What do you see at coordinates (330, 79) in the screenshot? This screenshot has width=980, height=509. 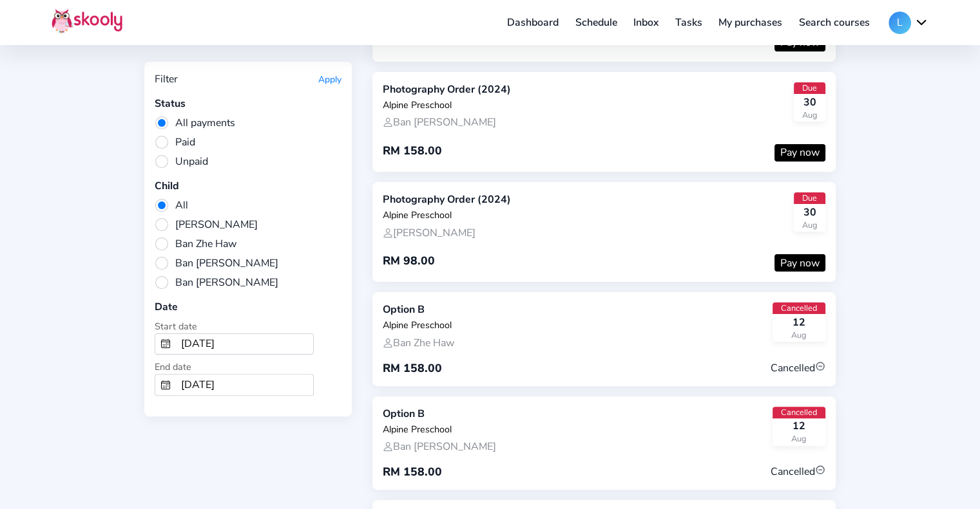 I see `button: Apply` at bounding box center [330, 79].